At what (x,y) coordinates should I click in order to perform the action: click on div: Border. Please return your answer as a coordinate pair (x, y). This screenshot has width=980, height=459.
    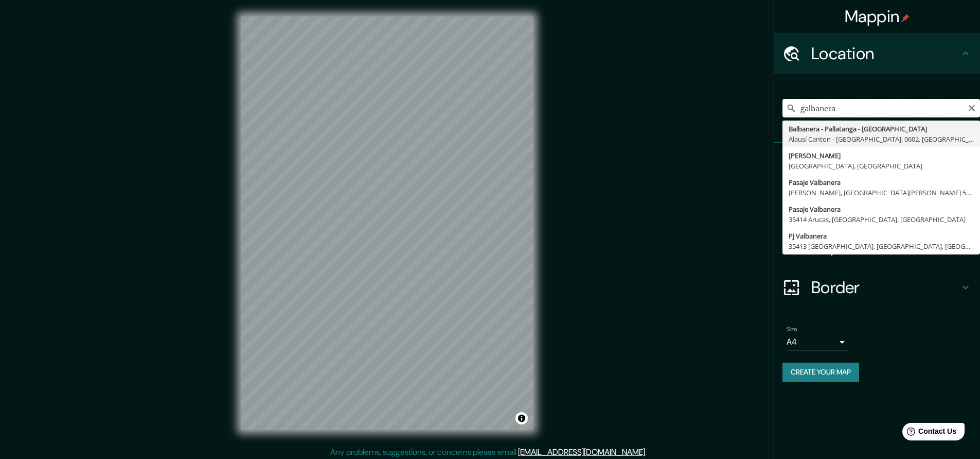
    Looking at the image, I should click on (878, 288).